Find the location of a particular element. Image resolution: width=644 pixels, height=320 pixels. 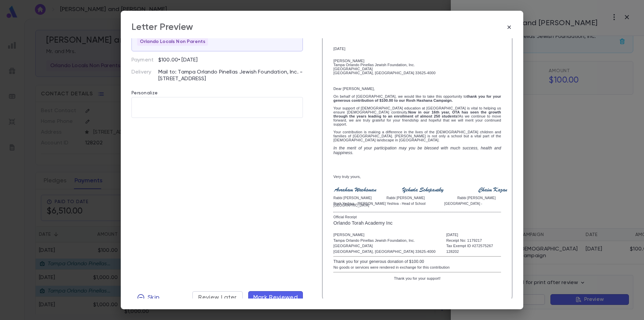

div: 128202 is located at coordinates (469, 251).